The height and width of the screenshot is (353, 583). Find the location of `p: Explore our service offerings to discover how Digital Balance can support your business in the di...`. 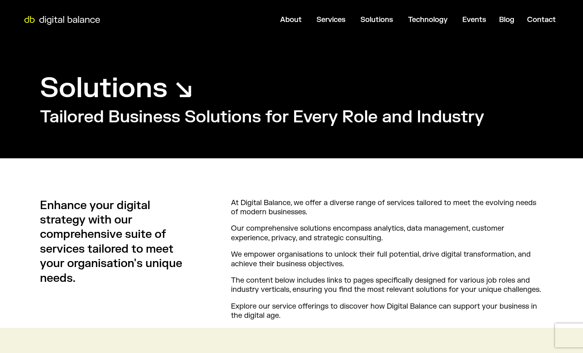

p: Explore our service offerings to discover how Digital Balance can support your business in the di... is located at coordinates (386, 311).